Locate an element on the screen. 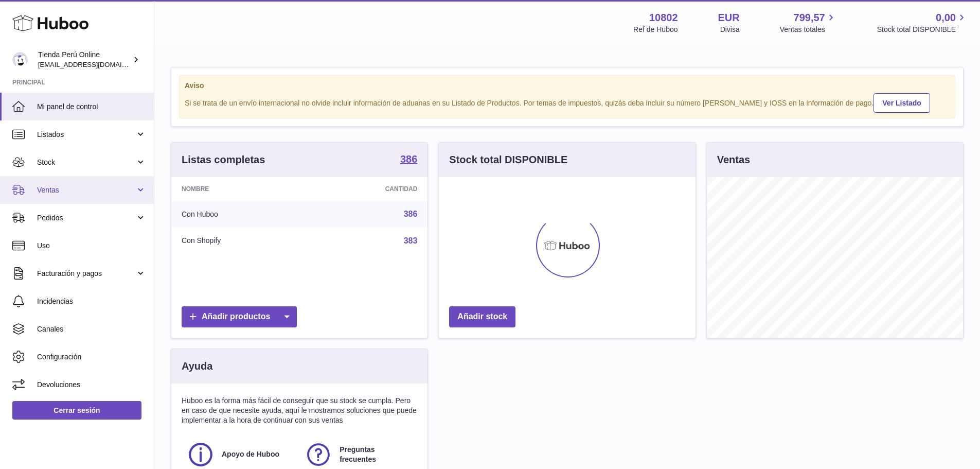 This screenshot has height=469, width=980. span: Mi panel de control is located at coordinates (91, 107).